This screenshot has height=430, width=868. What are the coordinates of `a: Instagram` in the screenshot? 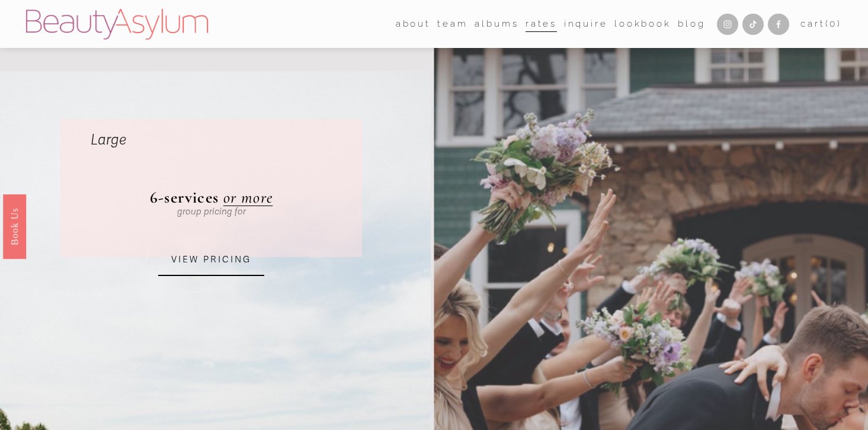 It's located at (727, 24).